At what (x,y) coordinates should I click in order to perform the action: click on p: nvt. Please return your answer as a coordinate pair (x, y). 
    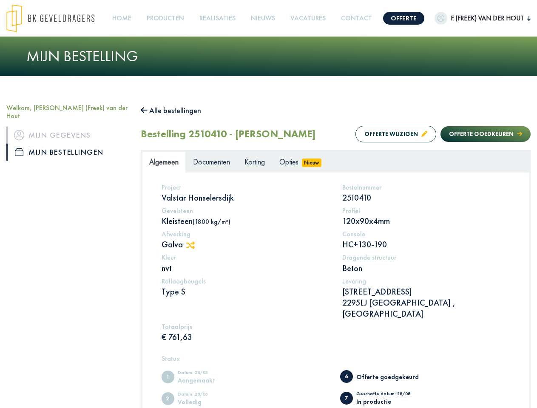
    Looking at the image, I should click on (245, 268).